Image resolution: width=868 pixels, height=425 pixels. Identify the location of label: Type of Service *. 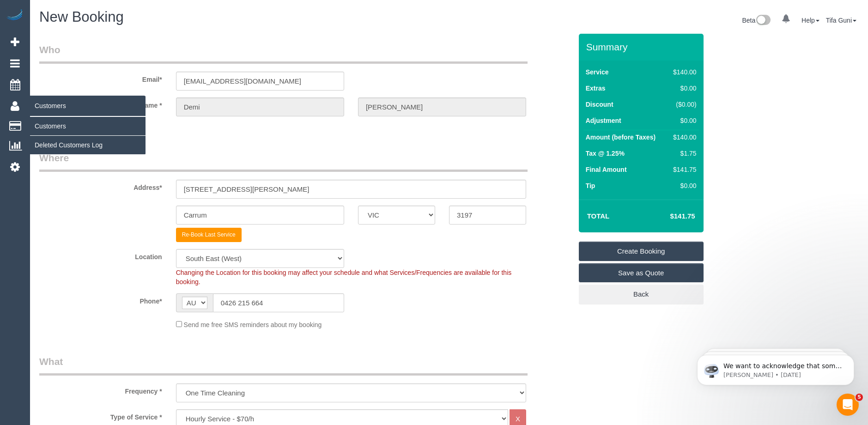
(100, 415).